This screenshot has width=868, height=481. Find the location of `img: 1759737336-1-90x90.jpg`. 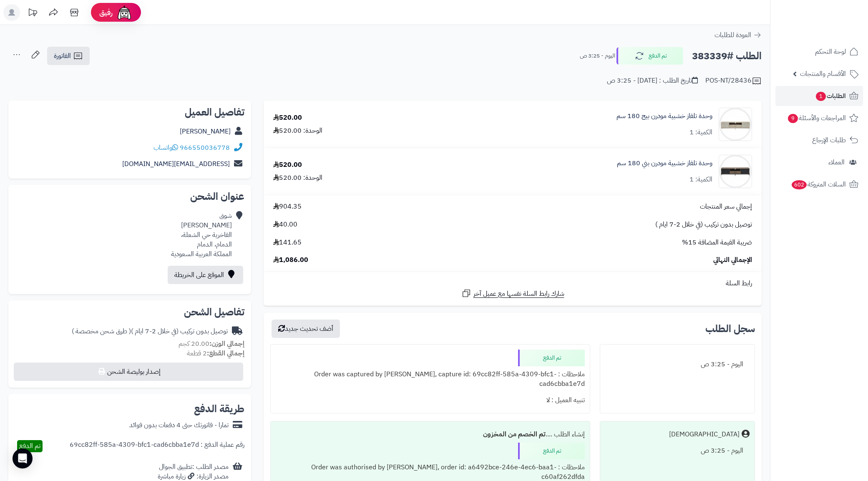

img: 1759737336-1-90x90.jpg is located at coordinates (736, 125).